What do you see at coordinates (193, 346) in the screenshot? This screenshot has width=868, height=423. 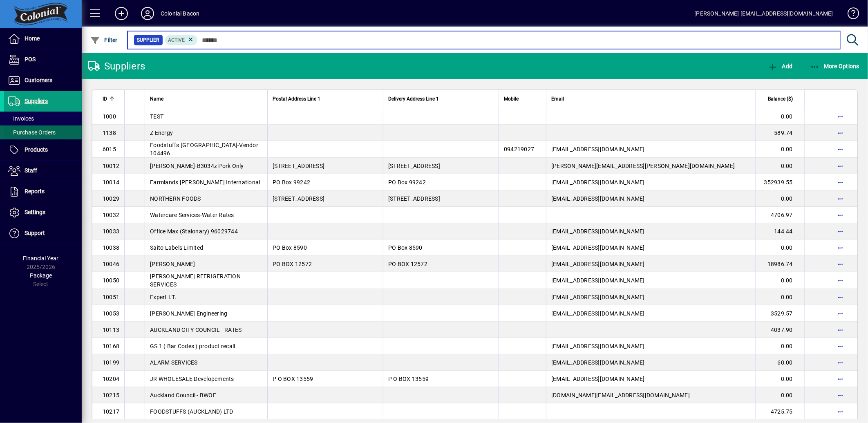 I see `span: GS 1 ( Bar Codes ) product recall` at bounding box center [193, 346].